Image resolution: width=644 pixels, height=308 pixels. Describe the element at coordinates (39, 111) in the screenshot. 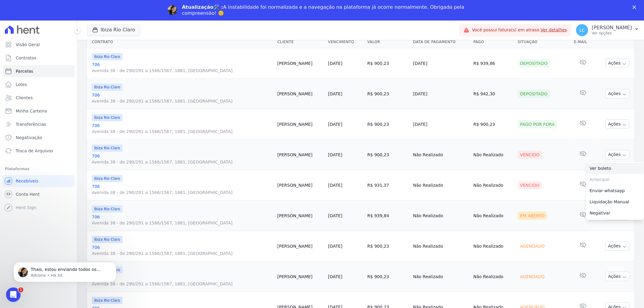

I see `a: Minha Carteira` at that location.